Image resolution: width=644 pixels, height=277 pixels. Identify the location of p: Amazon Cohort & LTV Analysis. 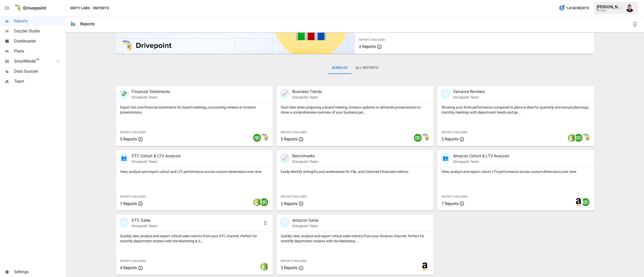
(481, 156).